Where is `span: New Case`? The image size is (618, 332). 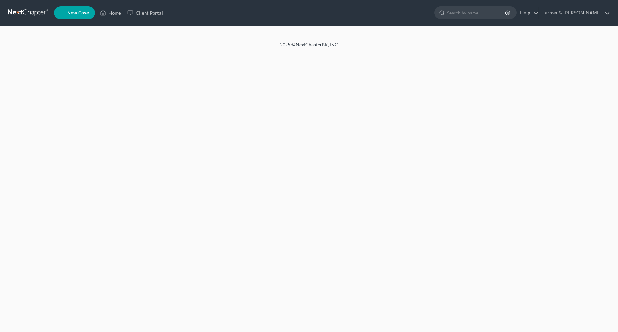
span: New Case is located at coordinates (78, 13).